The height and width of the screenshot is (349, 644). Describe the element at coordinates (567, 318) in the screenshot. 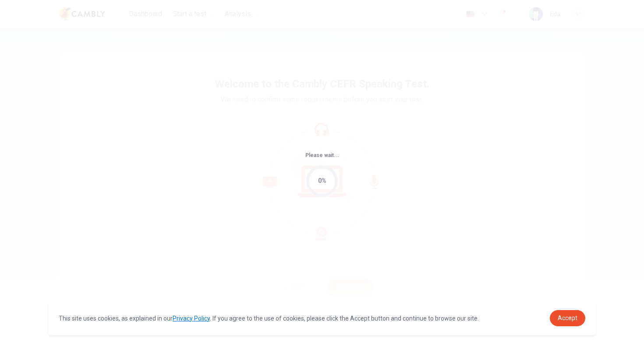

I see `a: dismiss cookie message` at that location.